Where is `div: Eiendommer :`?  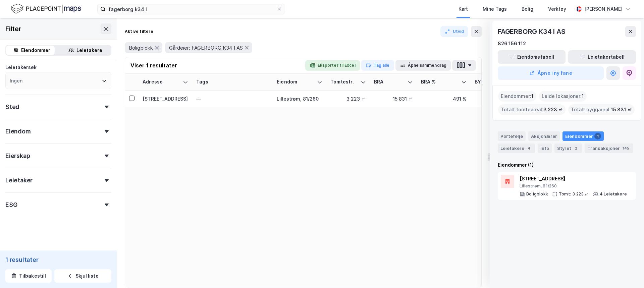
div: Eiendommer : is located at coordinates (517, 96).